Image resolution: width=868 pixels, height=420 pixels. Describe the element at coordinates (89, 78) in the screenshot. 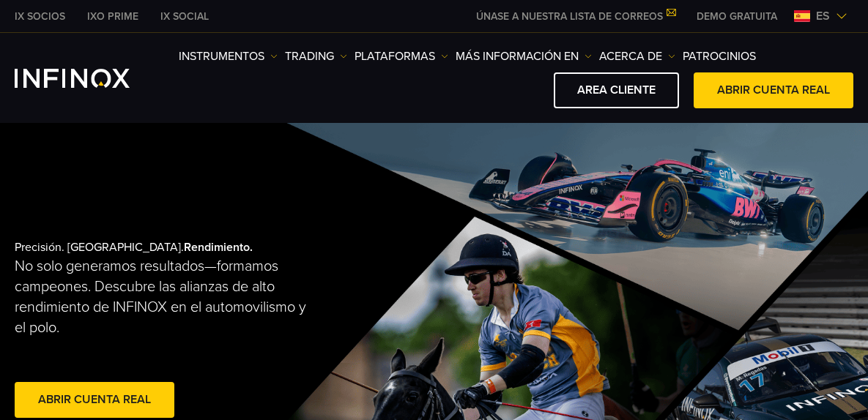

I see `a: INFINOX Logo` at that location.